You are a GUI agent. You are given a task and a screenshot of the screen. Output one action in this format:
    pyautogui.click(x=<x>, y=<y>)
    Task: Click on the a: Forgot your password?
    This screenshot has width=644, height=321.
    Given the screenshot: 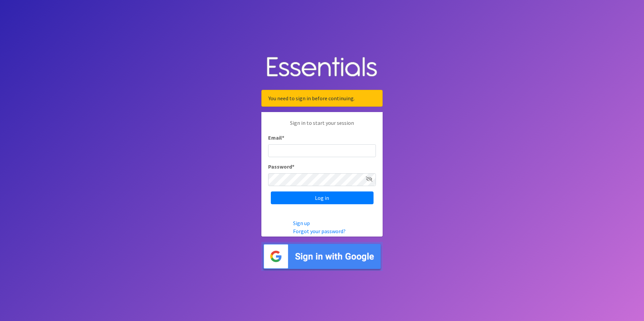 What is the action you would take?
    pyautogui.click(x=319, y=231)
    